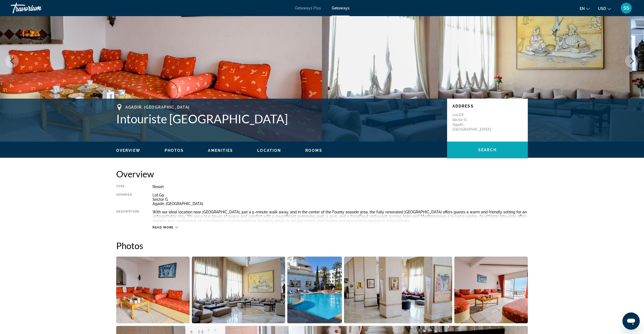 This screenshot has width=644, height=334. I want to click on h2: Overview, so click(322, 174).